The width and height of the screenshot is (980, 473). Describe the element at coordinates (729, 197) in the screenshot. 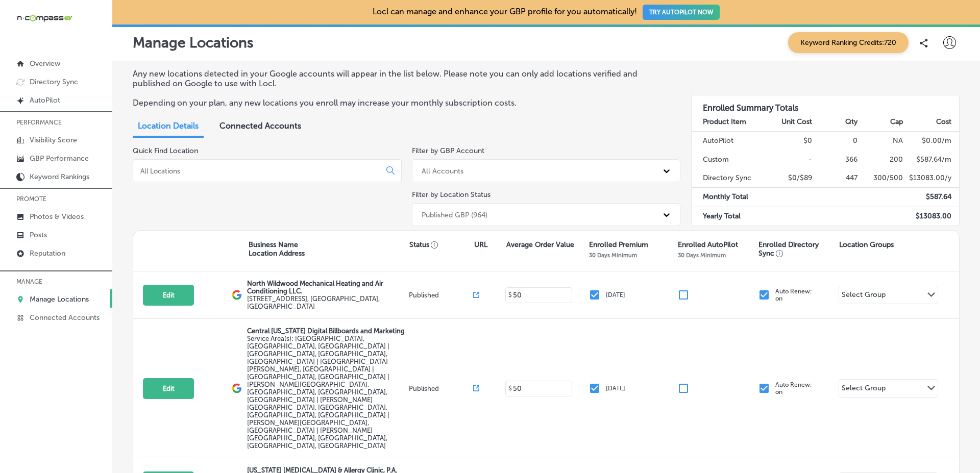

I see `td: Monthly Total` at that location.